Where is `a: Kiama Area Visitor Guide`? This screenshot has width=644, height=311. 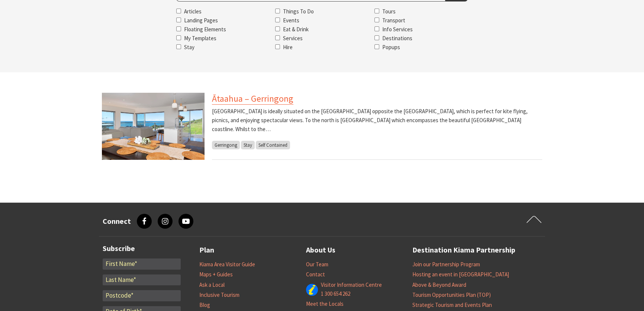 a: Kiama Area Visitor Guide is located at coordinates (227, 264).